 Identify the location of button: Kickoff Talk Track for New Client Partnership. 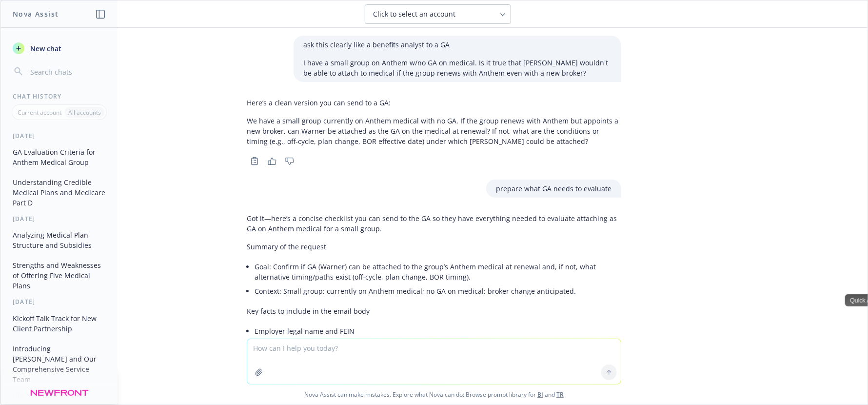
(59, 324).